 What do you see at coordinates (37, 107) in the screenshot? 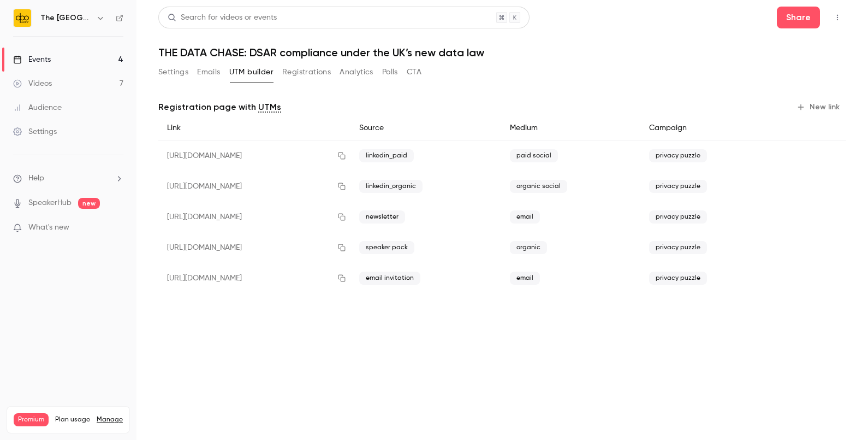
I see `div: Audience` at bounding box center [37, 107].